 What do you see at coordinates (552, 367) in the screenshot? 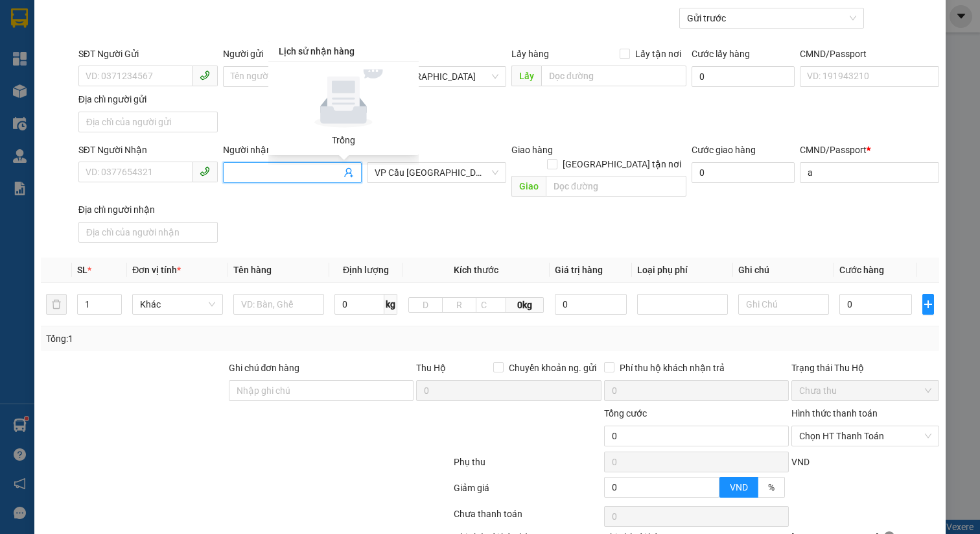
I see `span: Chuyển khoản ng. gửi` at bounding box center [552, 367].